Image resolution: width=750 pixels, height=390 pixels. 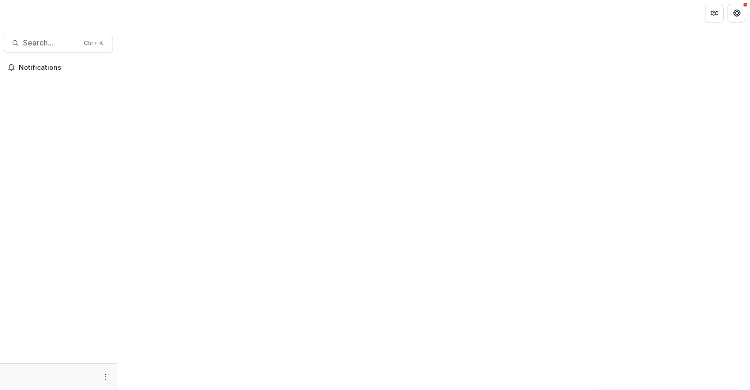 I want to click on button: Partners, so click(x=714, y=13).